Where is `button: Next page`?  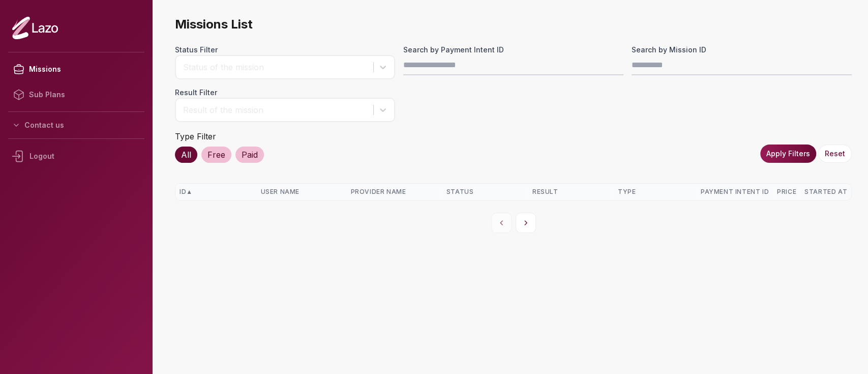
button: Next page is located at coordinates (526, 223).